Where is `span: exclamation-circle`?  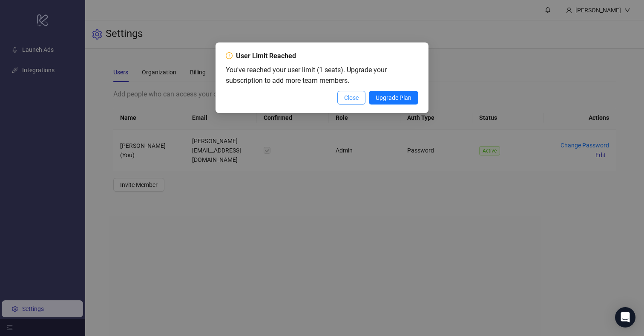 span: exclamation-circle is located at coordinates (229, 55).